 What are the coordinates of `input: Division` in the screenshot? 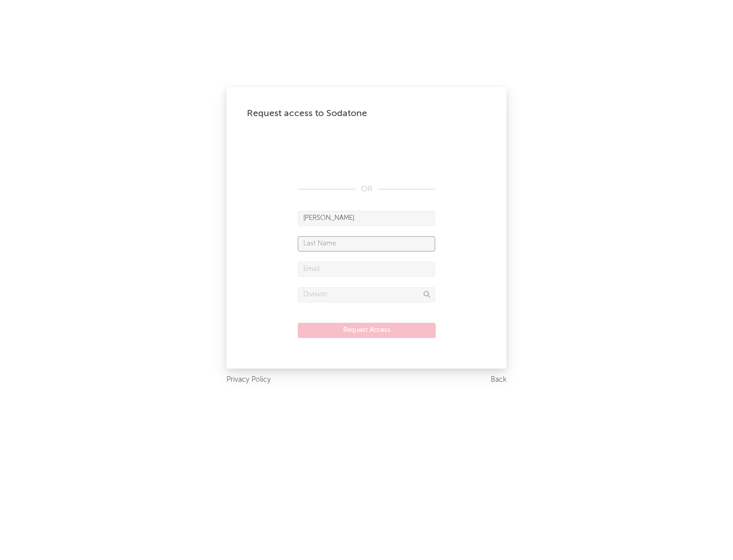 It's located at (366, 295).